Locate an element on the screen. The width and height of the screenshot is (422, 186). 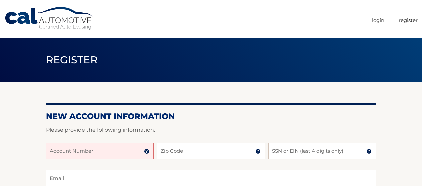
span: Register is located at coordinates (72, 60).